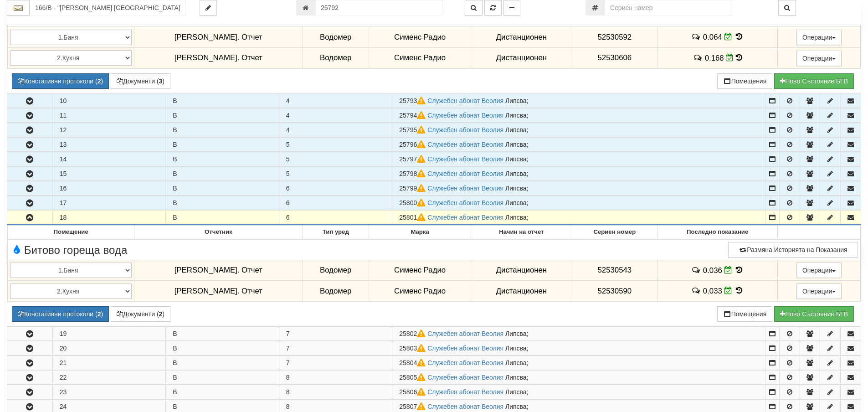 The width and height of the screenshot is (868, 412). What do you see at coordinates (109, 100) in the screenshot?
I see `td: 10` at bounding box center [109, 100].